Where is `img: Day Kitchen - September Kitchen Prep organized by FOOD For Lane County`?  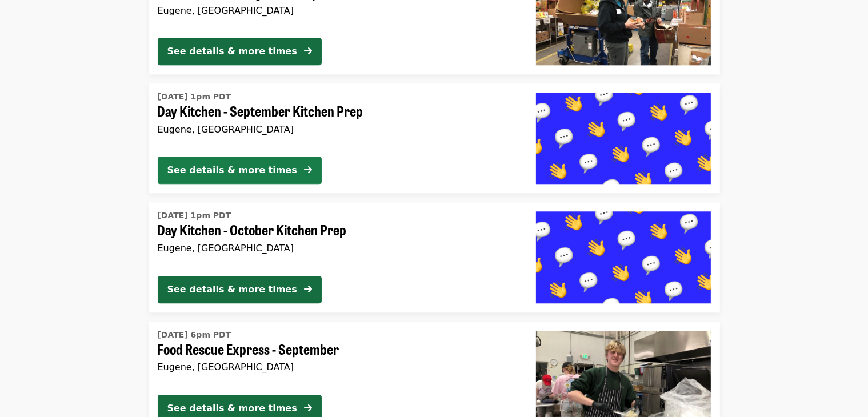
img: Day Kitchen - September Kitchen Prep organized by FOOD For Lane County is located at coordinates (623, 138).